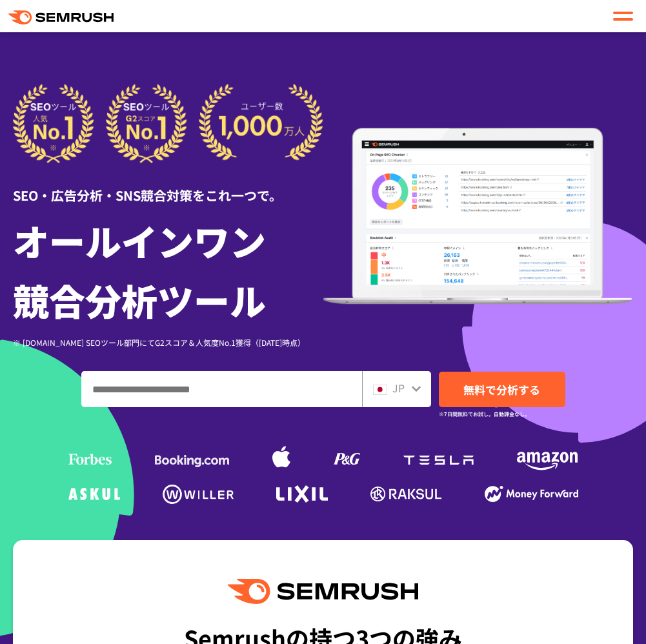 The height and width of the screenshot is (644, 646). I want to click on div: SEO・広告分析・SNS競合対策をこれ一つで。, so click(168, 185).